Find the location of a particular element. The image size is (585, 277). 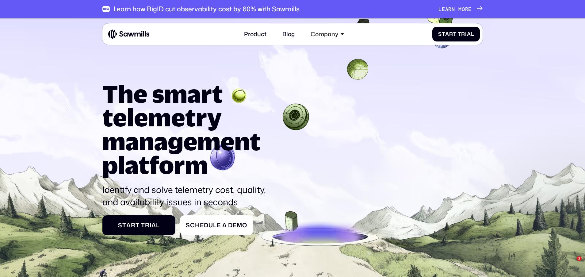

span: 1 is located at coordinates (579, 259).